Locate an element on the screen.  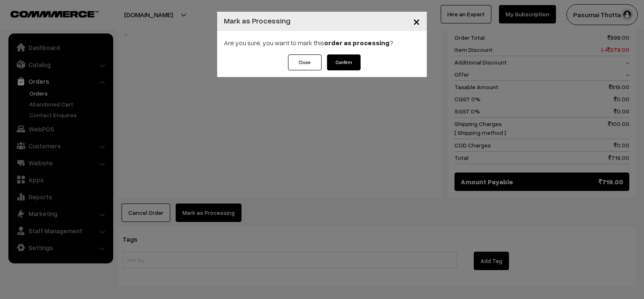
strong: order as processing is located at coordinates (357, 43).